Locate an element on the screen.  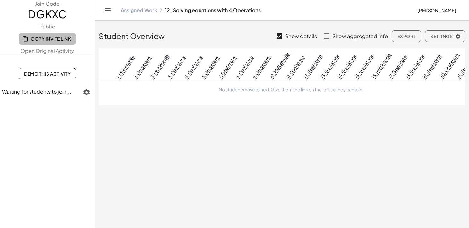
a: 16. Multimedia is located at coordinates (381, 66).